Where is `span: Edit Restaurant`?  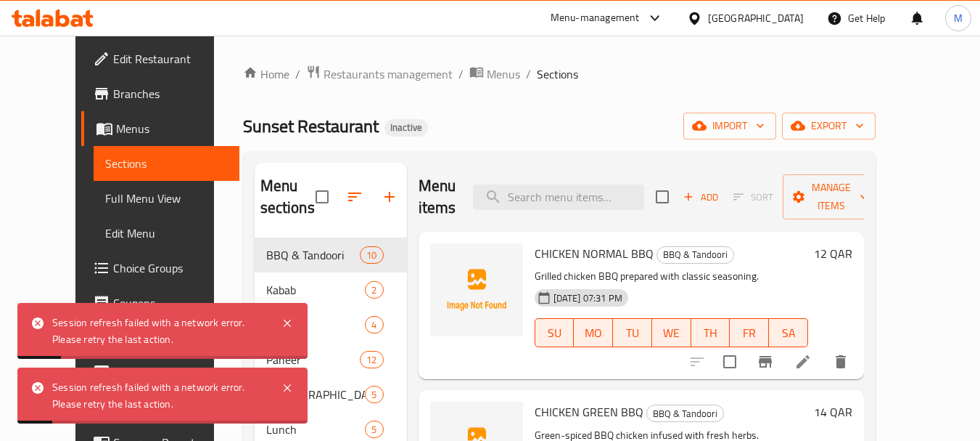 span: Edit Restaurant is located at coordinates (171, 58).